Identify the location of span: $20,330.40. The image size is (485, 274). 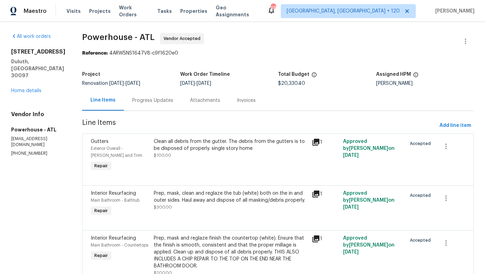
(292, 84).